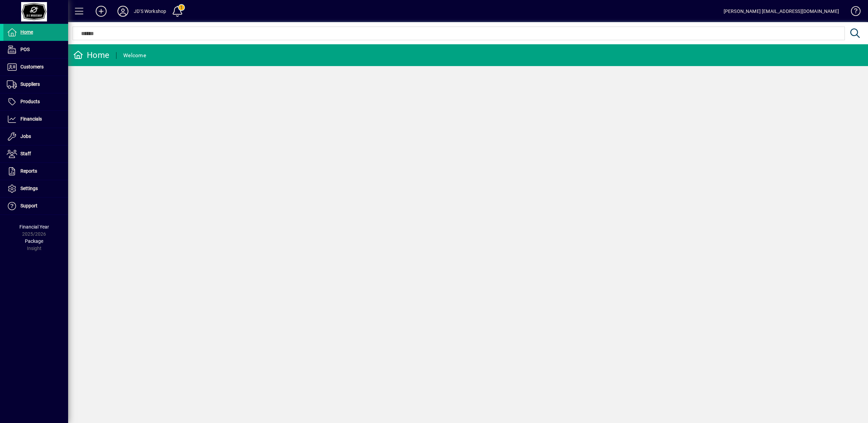 The width and height of the screenshot is (868, 423). I want to click on div: Home, so click(91, 55).